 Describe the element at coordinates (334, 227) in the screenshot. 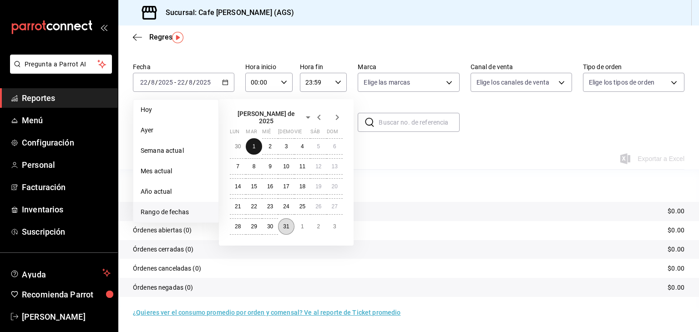

I see `abbr: 3 de agosto de 2025` at that location.